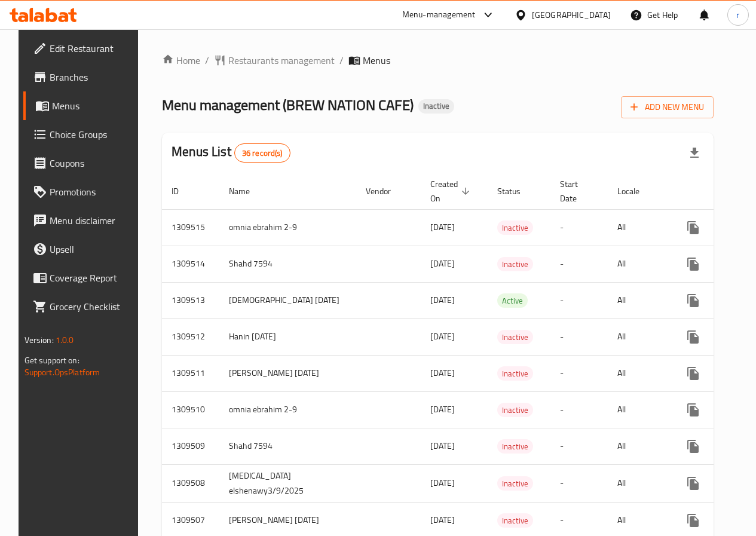  What do you see at coordinates (287, 105) in the screenshot?
I see `span: Menu management ( BREW NATION CAFE )` at bounding box center [287, 105].